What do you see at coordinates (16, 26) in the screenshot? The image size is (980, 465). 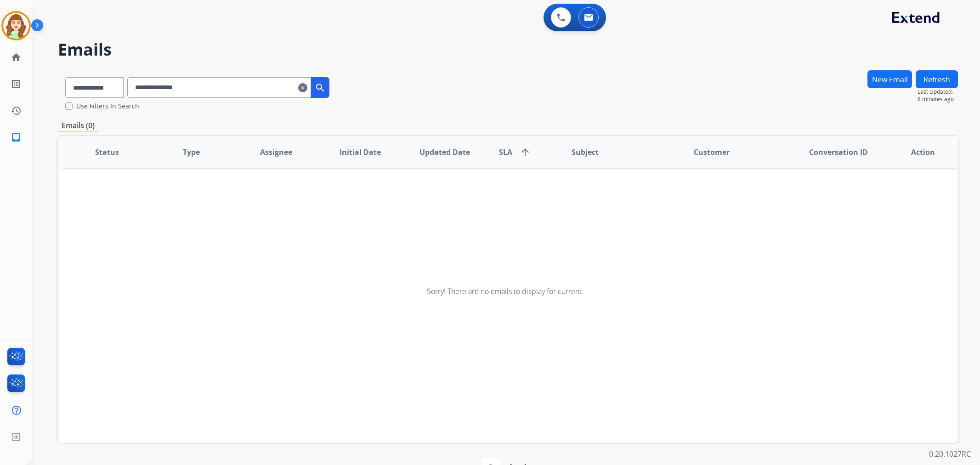 I see `img: avatar` at bounding box center [16, 26].